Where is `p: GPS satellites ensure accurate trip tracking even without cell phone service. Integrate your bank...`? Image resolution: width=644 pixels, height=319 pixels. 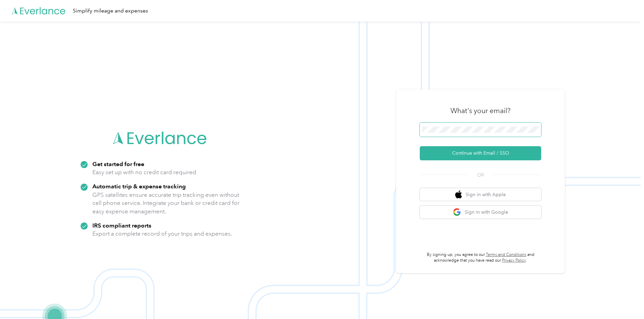 p: GPS satellites ensure accurate trip tracking even without cell phone service. Integrate your bank... is located at coordinates (166, 203).